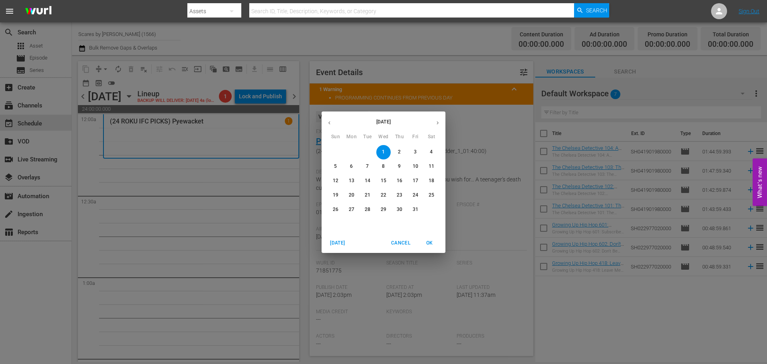 This screenshot has width=767, height=364. Describe the element at coordinates (431, 181) in the screenshot. I see `button: 18` at that location.